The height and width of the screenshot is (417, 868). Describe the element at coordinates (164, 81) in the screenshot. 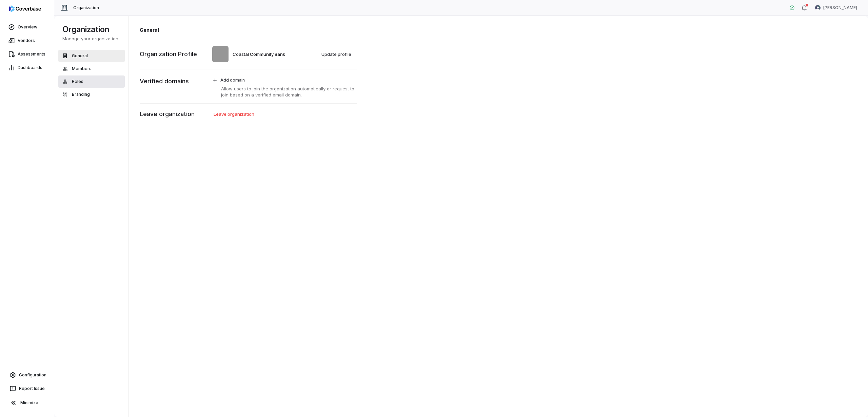

I see `p: Verified domains` at that location.